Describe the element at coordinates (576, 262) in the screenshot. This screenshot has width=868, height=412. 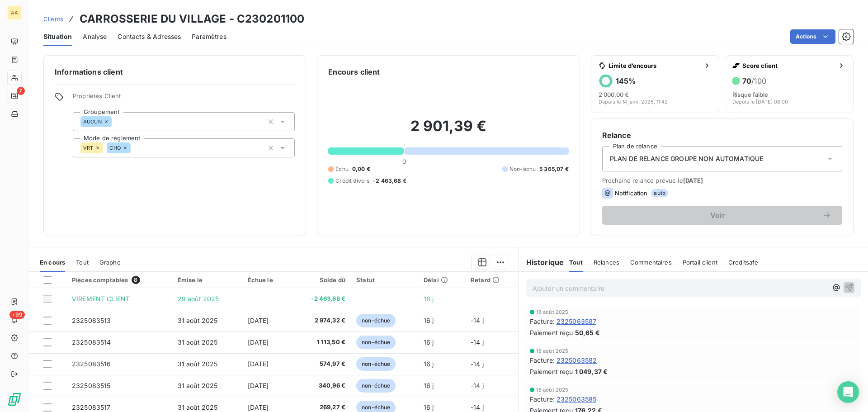
I see `span: Tout` at that location.